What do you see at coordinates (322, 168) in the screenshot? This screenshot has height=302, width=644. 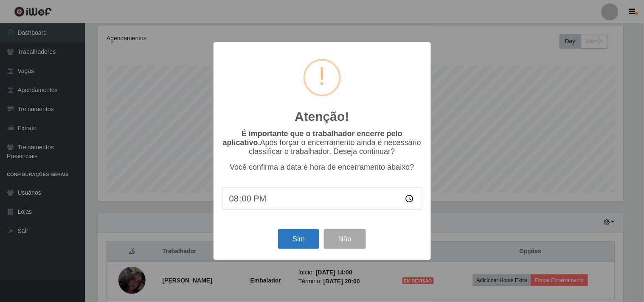 I see `p: Você confirma a data e hora de encerramento abaixo?` at bounding box center [322, 168].